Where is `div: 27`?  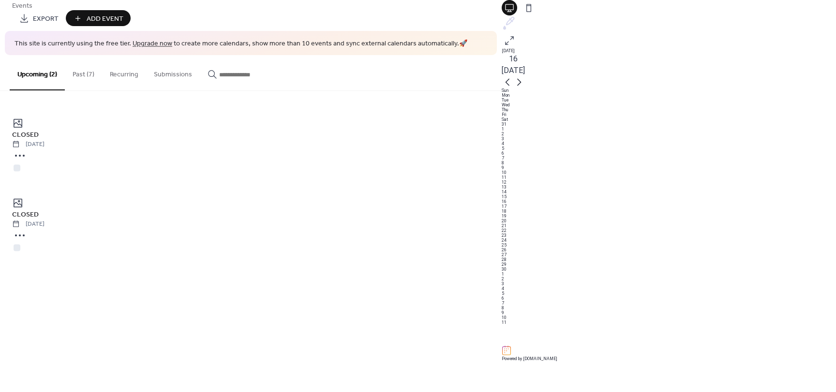 div: 27 is located at coordinates (668, 255).